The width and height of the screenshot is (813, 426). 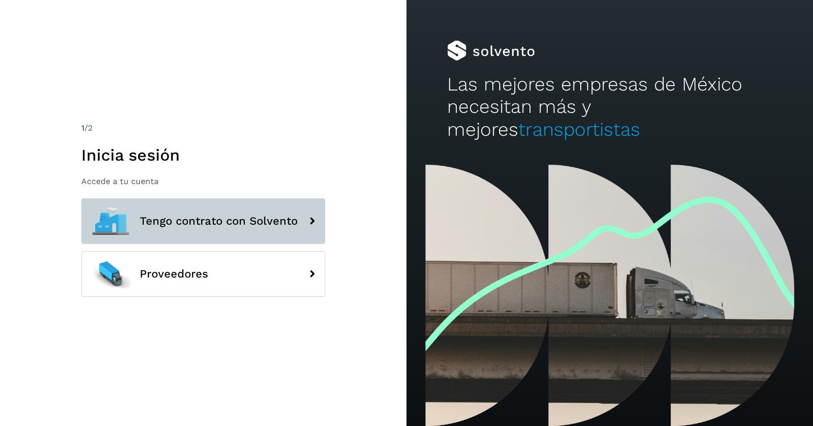 I want to click on h2: Las mejores empresas de México necesitan más y mejores, so click(x=610, y=107).